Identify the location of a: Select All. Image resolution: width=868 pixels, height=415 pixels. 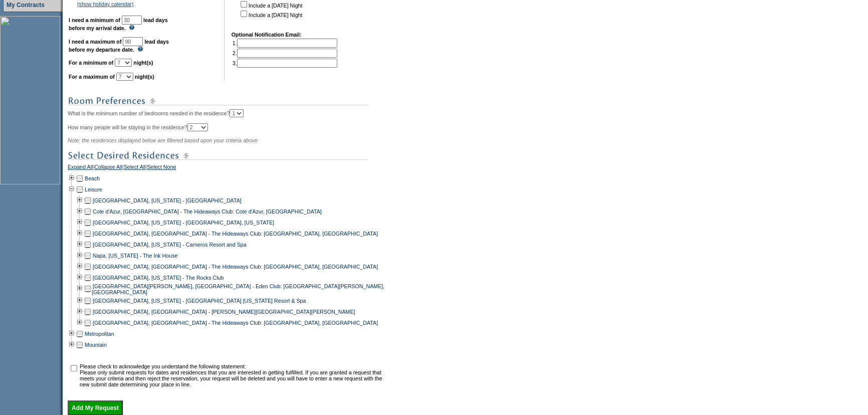
(135, 168).